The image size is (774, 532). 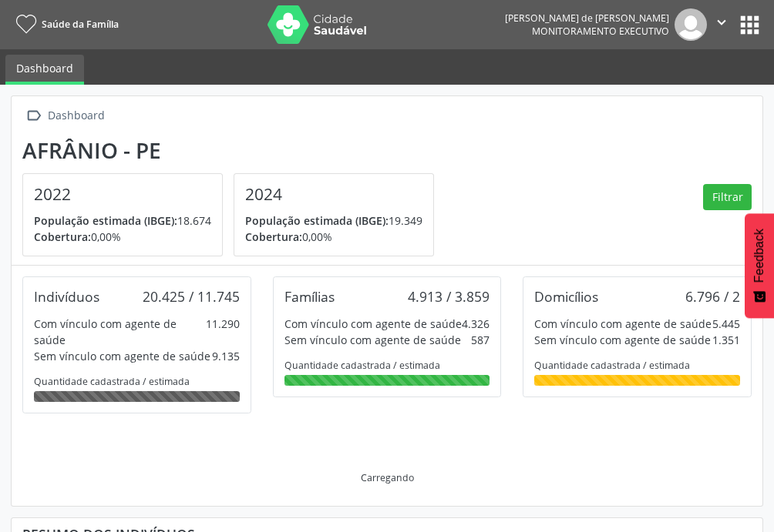 What do you see at coordinates (476, 324) in the screenshot?
I see `div: 4.326` at bounding box center [476, 324].